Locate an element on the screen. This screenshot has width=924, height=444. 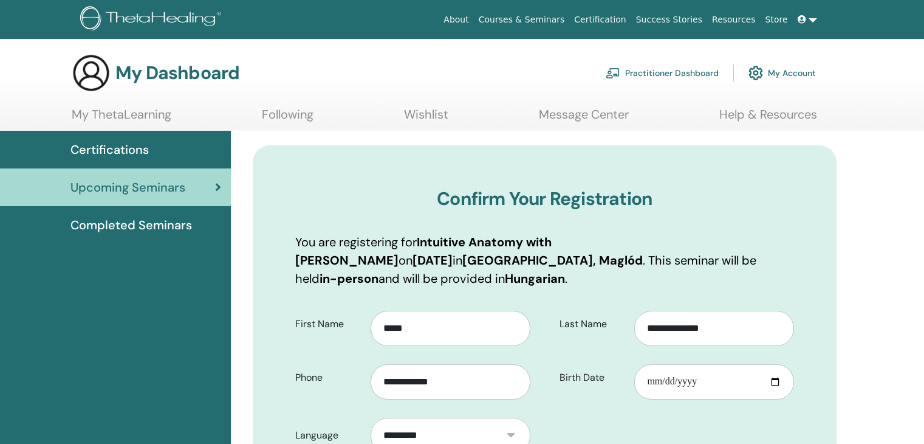
span: Certifications is located at coordinates (109, 149).